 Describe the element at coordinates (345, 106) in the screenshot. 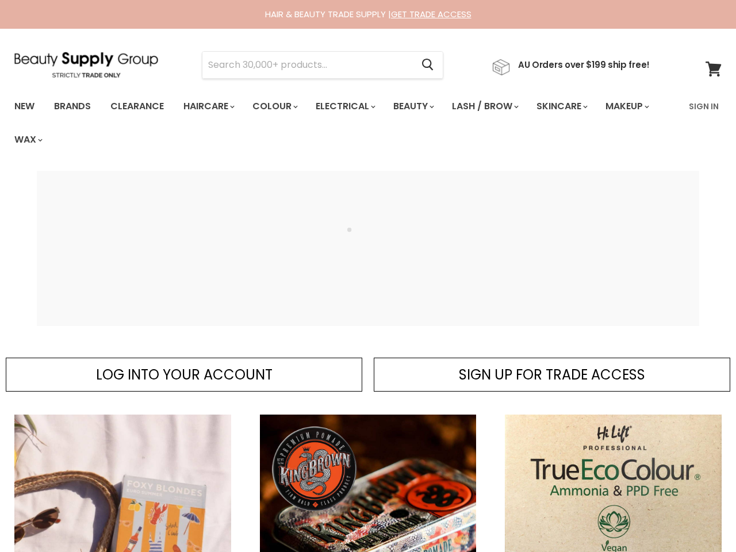

I see `a: Electrical` at that location.